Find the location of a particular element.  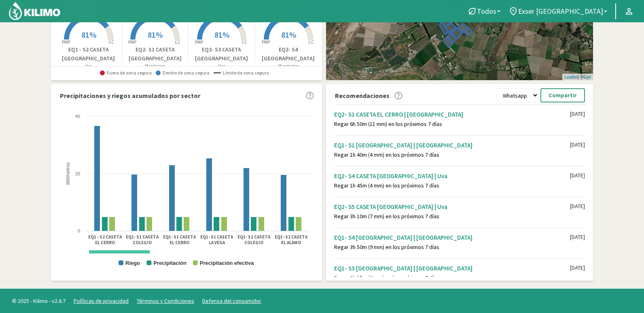

text: EQ1- S2 CASETA COLEGIO is located at coordinates (254, 240).